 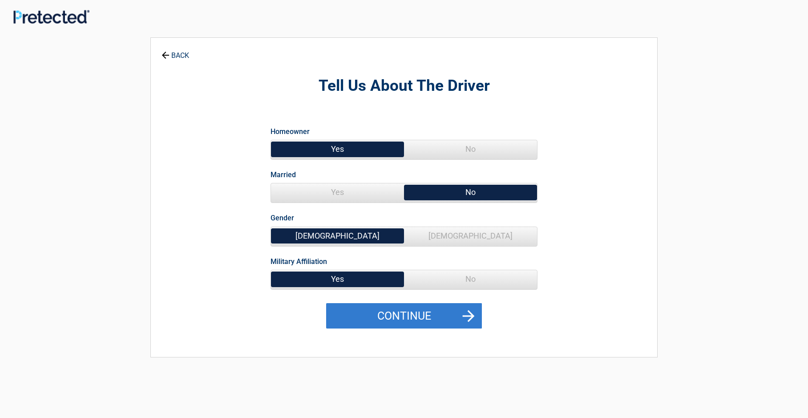 I want to click on button: Continue, so click(x=404, y=316).